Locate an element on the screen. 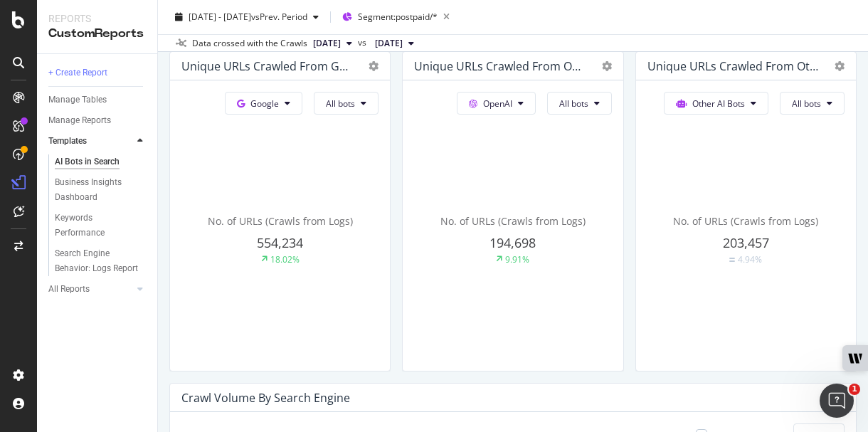  div: + Create Report is located at coordinates (78, 73).